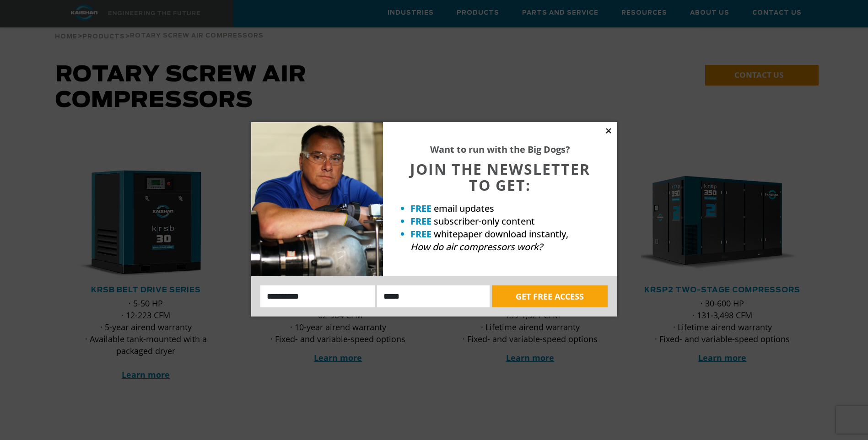  What do you see at coordinates (550, 296) in the screenshot?
I see `button: GET FREE ACCESS` at bounding box center [550, 296].